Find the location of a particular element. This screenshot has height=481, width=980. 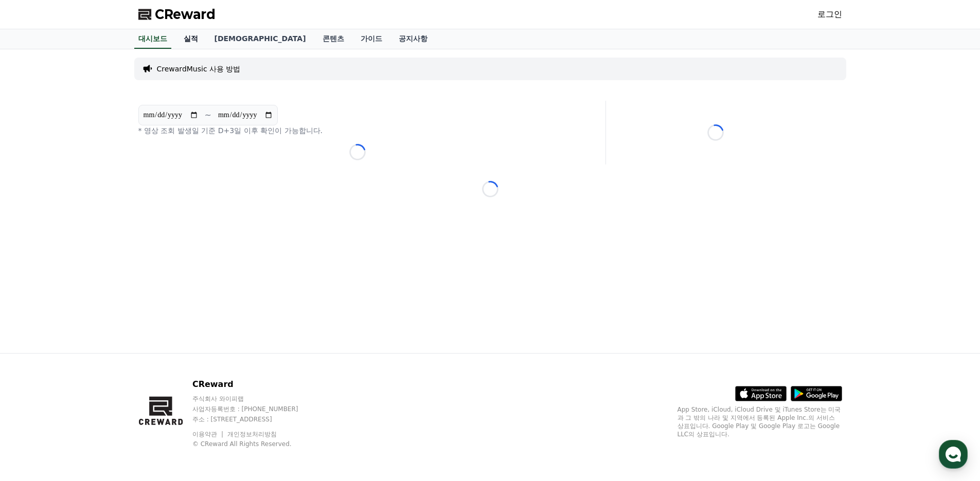

p: 주식회사 와이피랩 is located at coordinates (255, 399).